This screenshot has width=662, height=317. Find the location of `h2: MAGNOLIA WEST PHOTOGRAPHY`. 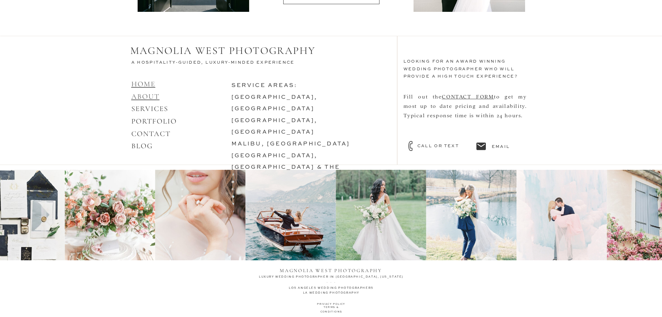

h2: MAGNOLIA WEST PHOTOGRAPHY is located at coordinates (228, 51).